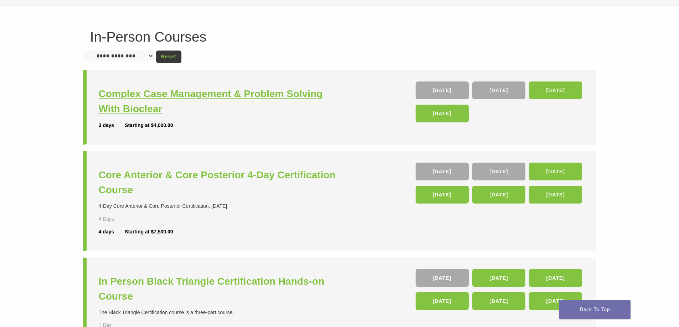  Describe the element at coordinates (169, 57) in the screenshot. I see `a: Reset` at that location.